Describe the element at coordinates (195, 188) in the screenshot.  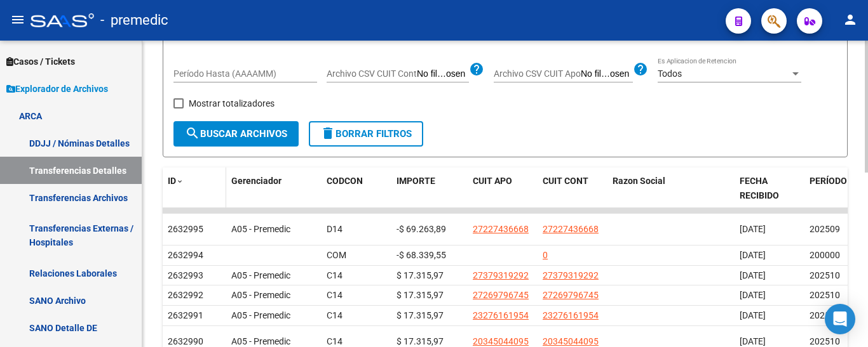
I see `datatable-header-cell: ID` at that location.